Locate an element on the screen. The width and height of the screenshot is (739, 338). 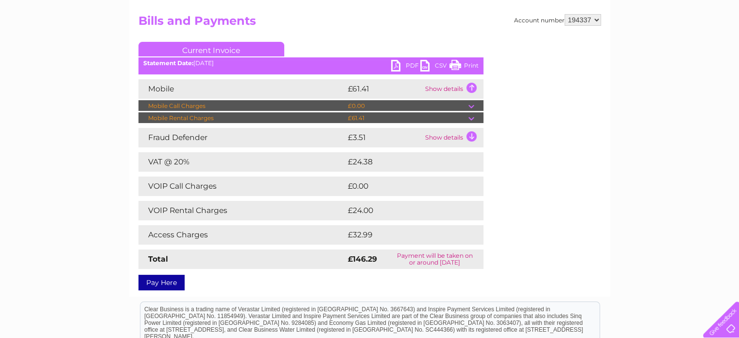
strong: £146.29 is located at coordinates (362, 258).